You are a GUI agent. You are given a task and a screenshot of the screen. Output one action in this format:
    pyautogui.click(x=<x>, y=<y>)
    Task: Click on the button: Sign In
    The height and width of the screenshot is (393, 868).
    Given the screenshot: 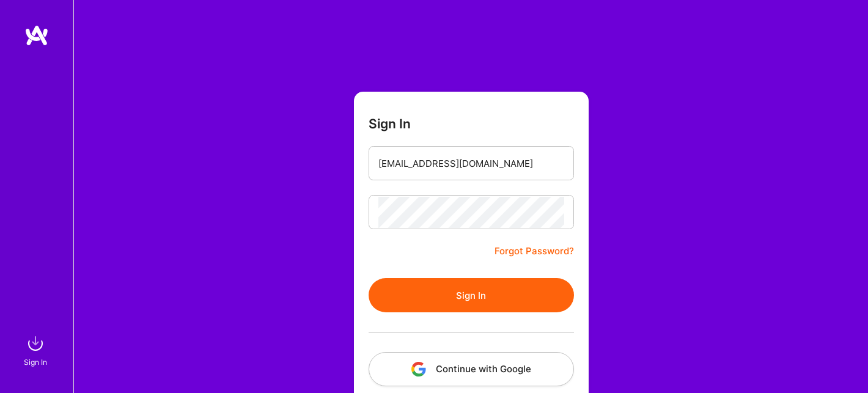 What is the action you would take?
    pyautogui.click(x=471, y=295)
    